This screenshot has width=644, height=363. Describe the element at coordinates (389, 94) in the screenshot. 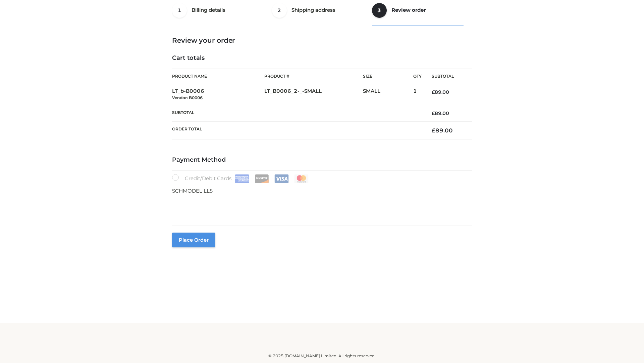

I see `td: SMALL` at that location.